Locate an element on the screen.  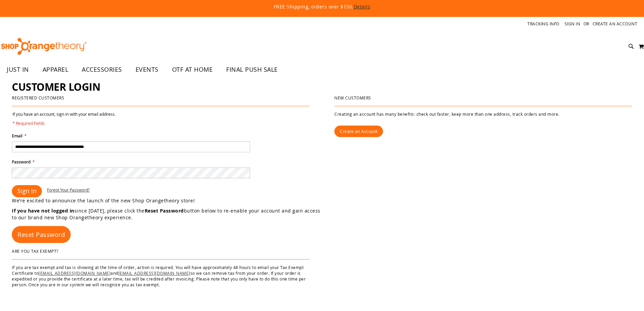
p: FREE Shipping, orders over $150. is located at coordinates (322, 7).